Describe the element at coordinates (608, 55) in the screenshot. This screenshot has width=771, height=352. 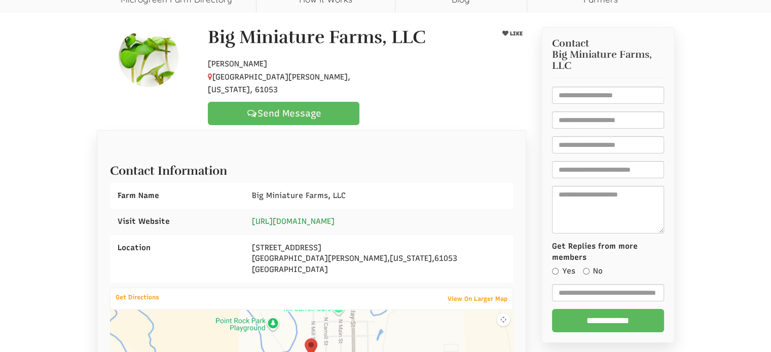
I see `h3: Contact` at that location.